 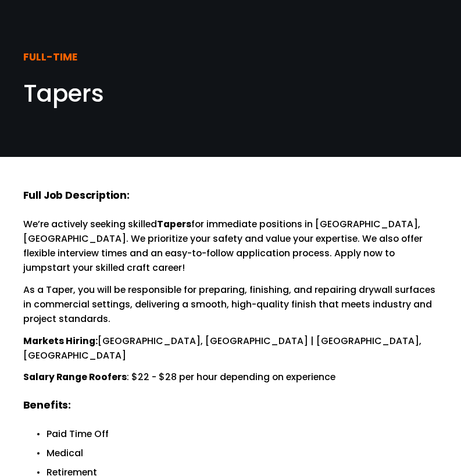 What do you see at coordinates (242, 453) in the screenshot?
I see `p: Medical` at bounding box center [242, 453].